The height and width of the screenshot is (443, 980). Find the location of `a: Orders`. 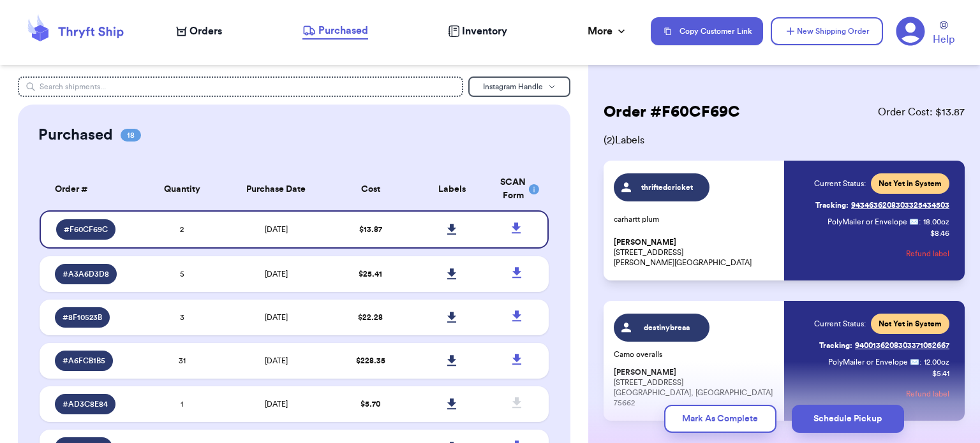

a: Orders is located at coordinates (199, 31).